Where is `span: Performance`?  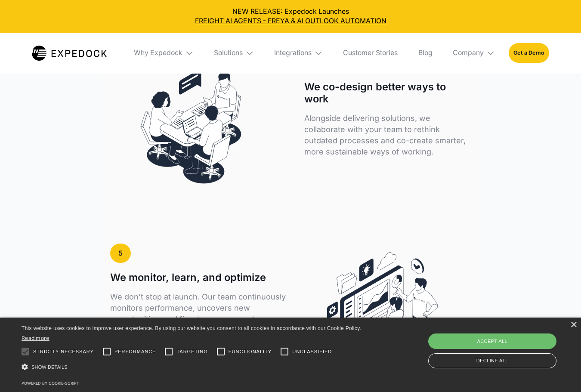
span: Performance is located at coordinates (135, 351).